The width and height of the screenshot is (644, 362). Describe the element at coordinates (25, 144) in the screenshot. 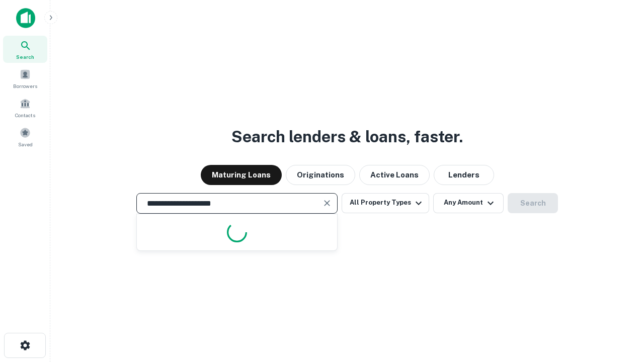

I see `span: Saved` at that location.